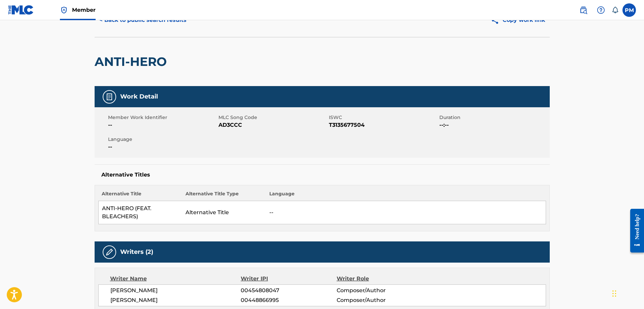 The width and height of the screenshot is (644, 309). Describe the element at coordinates (139, 97) in the screenshot. I see `h5: Work Detail` at that location.